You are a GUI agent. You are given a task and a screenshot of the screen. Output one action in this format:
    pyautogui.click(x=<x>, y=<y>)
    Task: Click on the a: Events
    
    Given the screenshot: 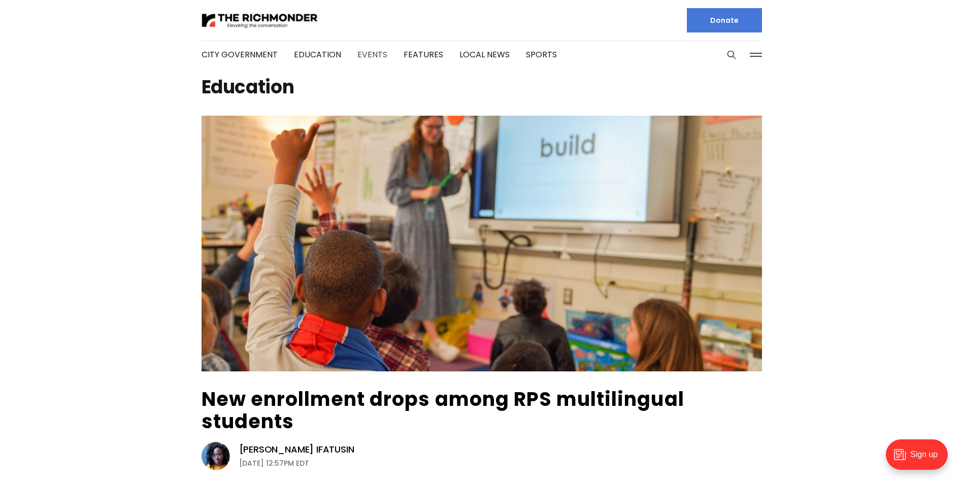 What is the action you would take?
    pyautogui.click(x=372, y=54)
    